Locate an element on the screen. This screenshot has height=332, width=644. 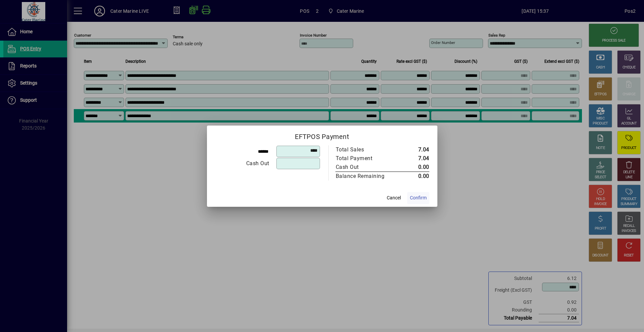
span: Cancel is located at coordinates (394, 198).